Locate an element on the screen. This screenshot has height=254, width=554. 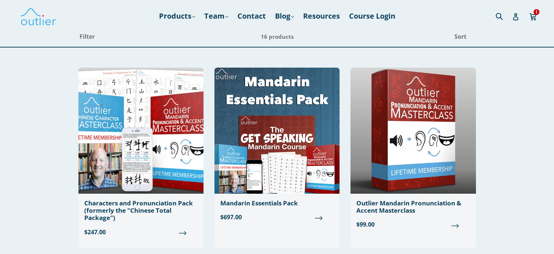
a: Products is located at coordinates (177, 16).